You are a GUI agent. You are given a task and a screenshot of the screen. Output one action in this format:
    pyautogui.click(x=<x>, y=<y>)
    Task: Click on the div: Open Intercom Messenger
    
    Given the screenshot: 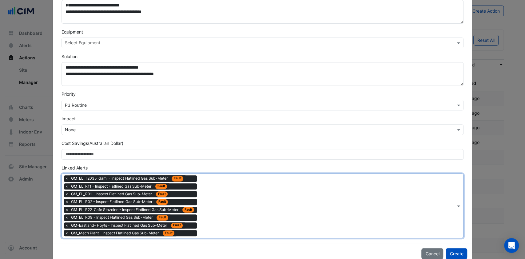 What is the action you would take?
    pyautogui.click(x=512, y=246)
    